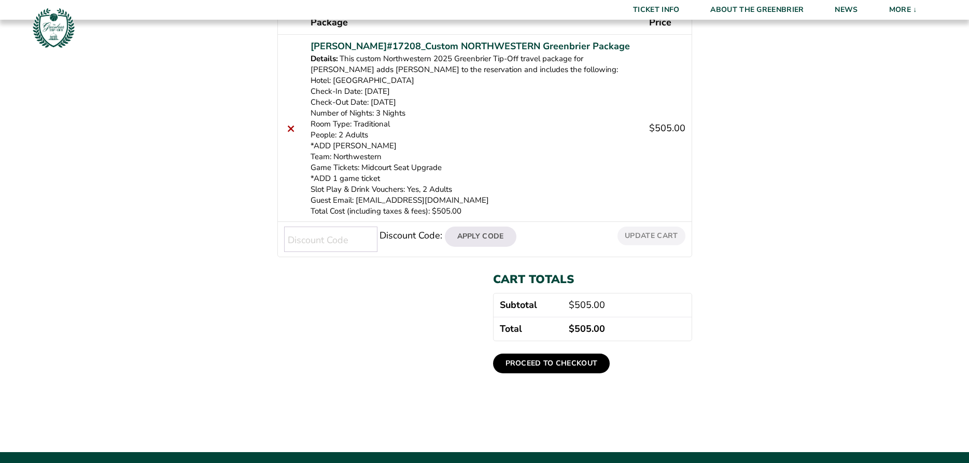 This screenshot has width=969, height=463. I want to click on a: Remove this item, so click(291, 128).